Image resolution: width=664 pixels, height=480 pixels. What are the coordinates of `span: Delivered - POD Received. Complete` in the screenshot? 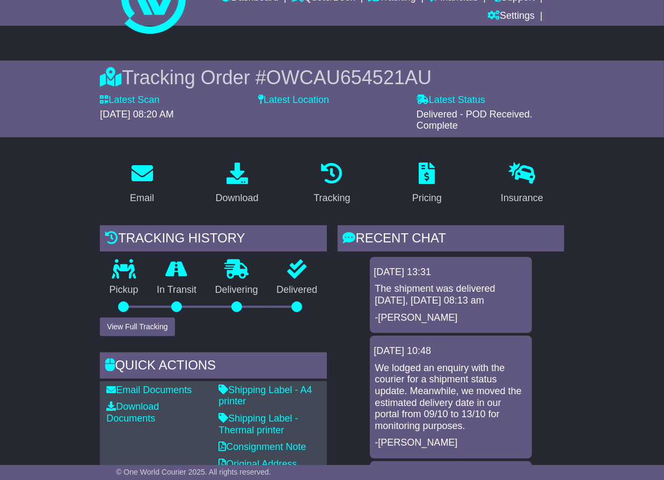 It's located at (475, 120).